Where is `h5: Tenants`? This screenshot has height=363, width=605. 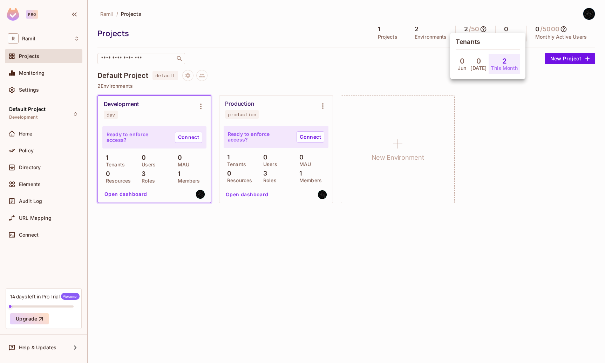
h5: Tenants is located at coordinates (488, 42).